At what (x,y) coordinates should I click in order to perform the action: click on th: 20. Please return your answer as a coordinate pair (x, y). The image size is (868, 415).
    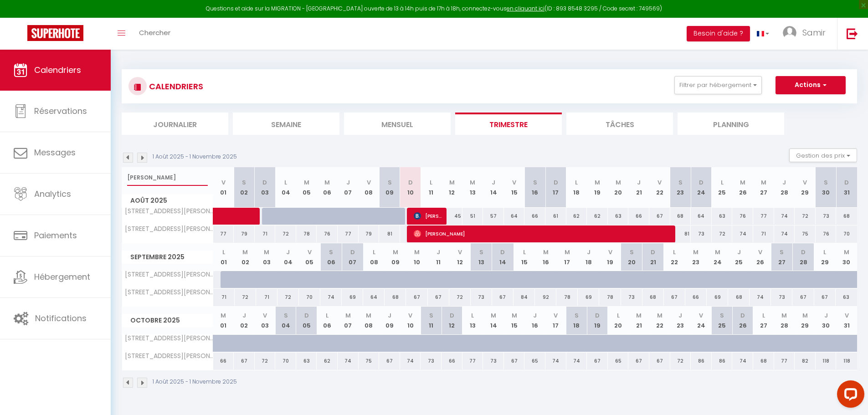
    Looking at the image, I should click on (618, 187).